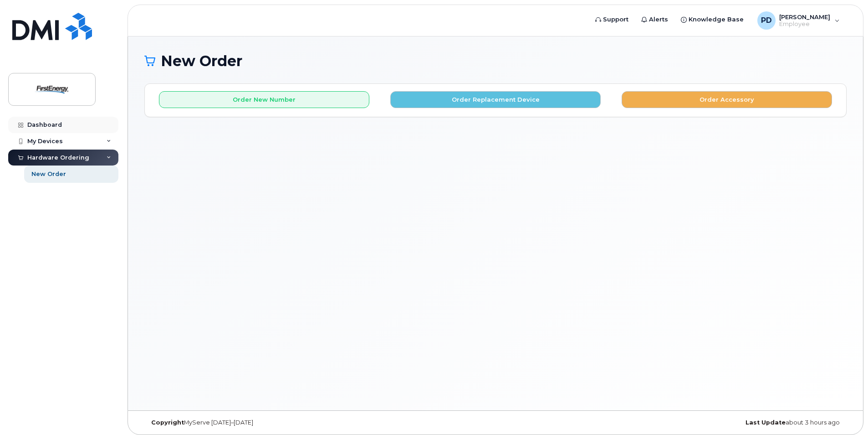  Describe the element at coordinates (727, 100) in the screenshot. I see `button: Order Accessory` at that location.